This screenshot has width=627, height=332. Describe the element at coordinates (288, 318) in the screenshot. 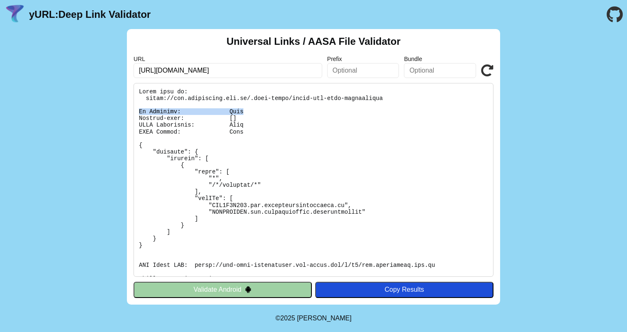

I see `span: 2025` at that location.